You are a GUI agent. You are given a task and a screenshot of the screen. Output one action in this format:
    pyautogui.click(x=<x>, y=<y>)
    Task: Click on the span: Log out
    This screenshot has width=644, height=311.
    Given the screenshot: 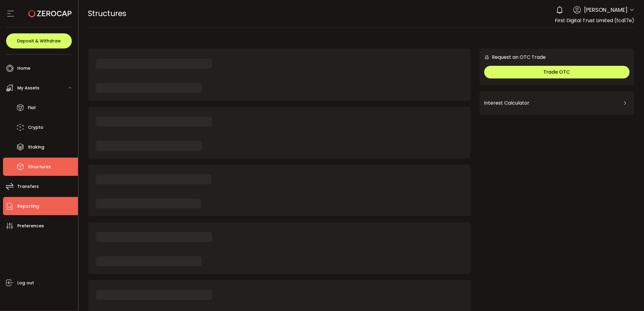 What is the action you would take?
    pyautogui.click(x=25, y=283)
    